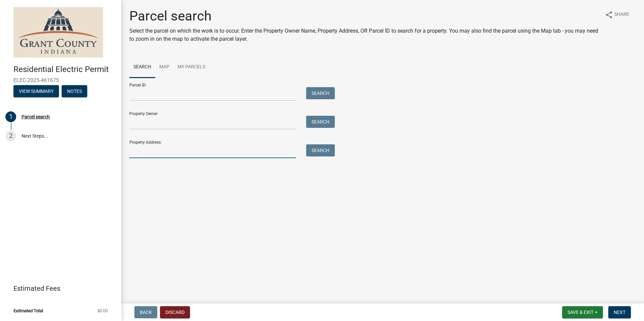 The width and height of the screenshot is (644, 321). I want to click on span: Share, so click(621, 15).